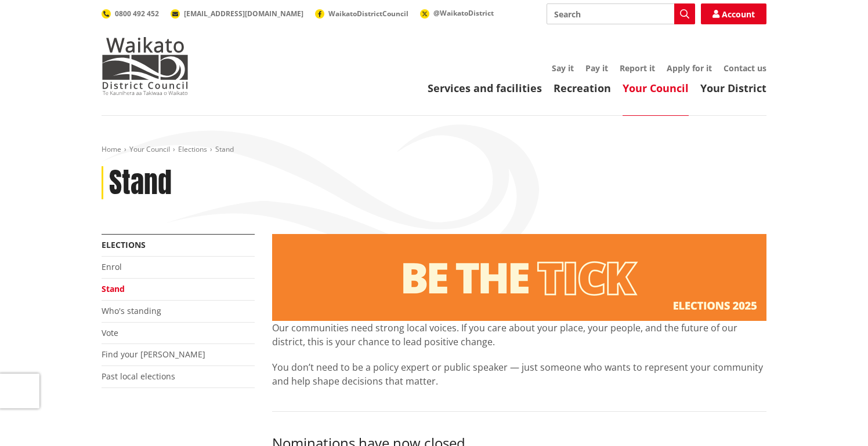 The image size is (868, 446). What do you see at coordinates (519, 374) in the screenshot?
I see `p: You don’t need to be a policy expert or public speaker — just someone who wants to represent your...` at bounding box center [519, 374].